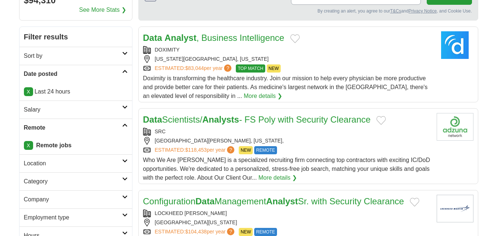 The width and height of the screenshot is (497, 236). What do you see at coordinates (455, 126) in the screenshot?
I see `img: Company logo` at bounding box center [455, 126].